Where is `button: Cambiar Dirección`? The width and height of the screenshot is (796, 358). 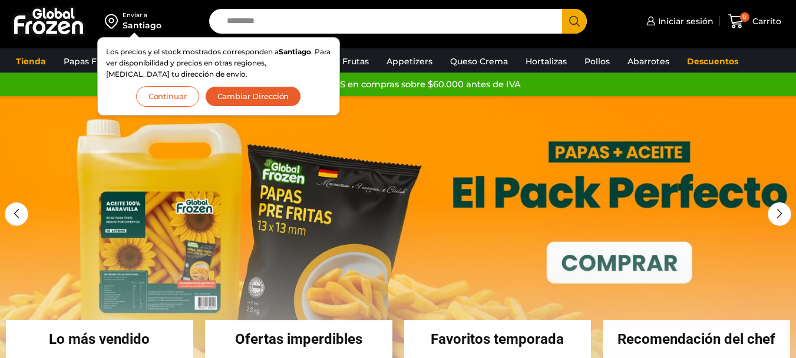 button: Cambiar Dirección is located at coordinates (253, 96).